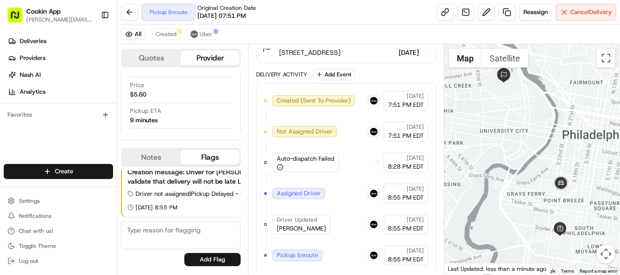 Image resolution: width=620 pixels, height=275 pixels. Describe the element at coordinates (28, 261) in the screenshot. I see `span: Log out` at that location.